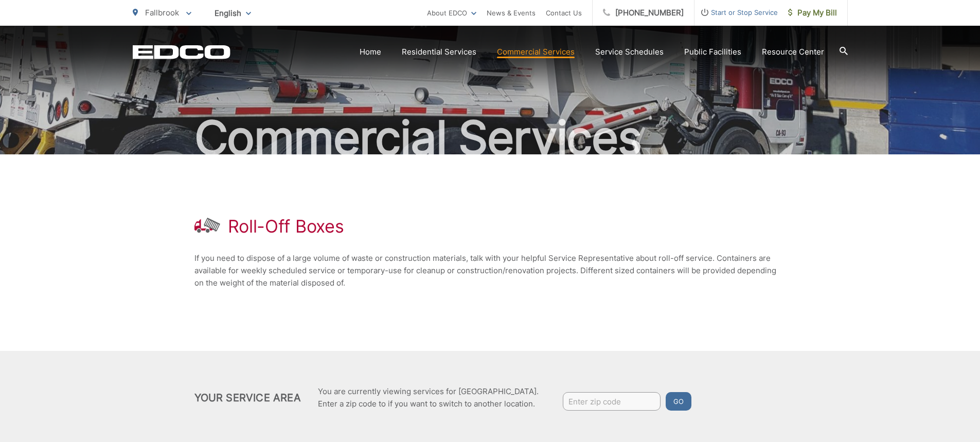  I want to click on h2: Commercial Services, so click(490, 138).